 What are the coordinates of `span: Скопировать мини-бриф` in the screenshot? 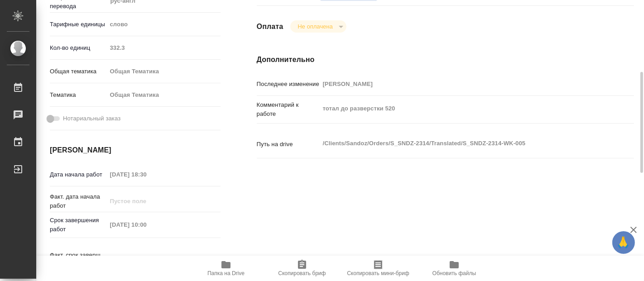 It's located at (377, 273).